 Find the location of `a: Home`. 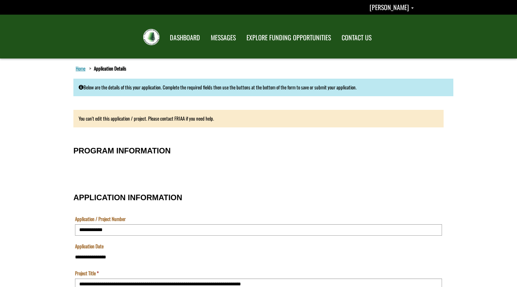

a: Home is located at coordinates (81, 68).